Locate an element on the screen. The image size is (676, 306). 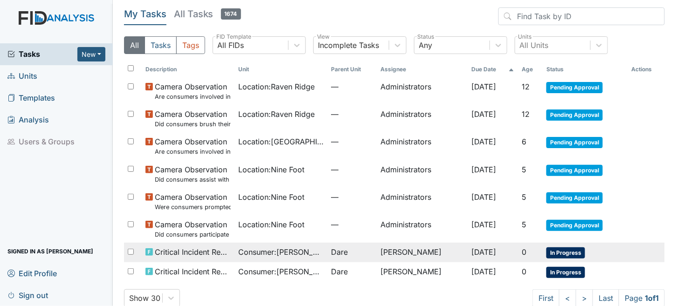
span: Edit Profile is located at coordinates (32, 273).